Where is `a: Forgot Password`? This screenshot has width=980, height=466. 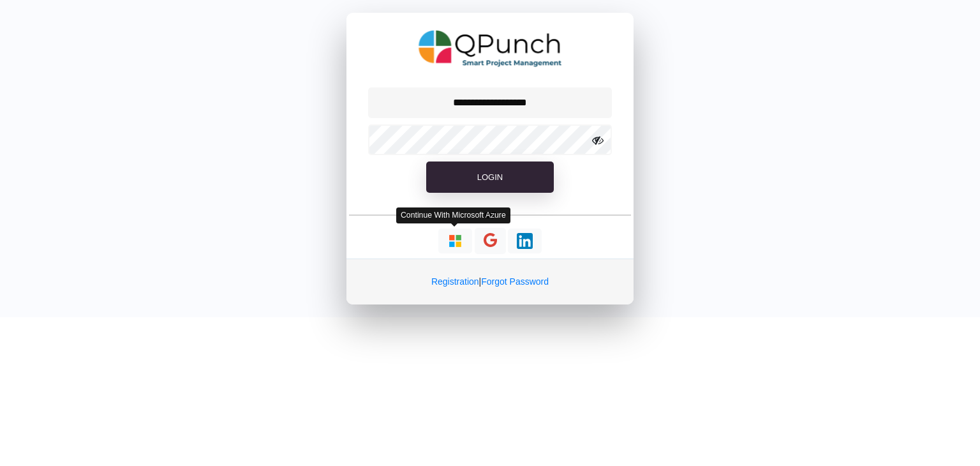 a: Forgot Password is located at coordinates (515, 282).